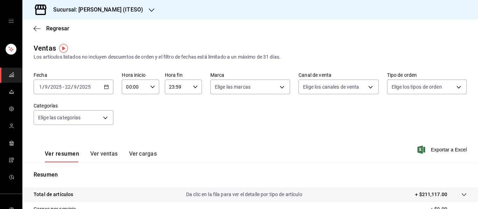 The height and width of the screenshot is (209, 478). Describe the element at coordinates (143, 154) in the screenshot. I see `font: Ver cargas` at that location.